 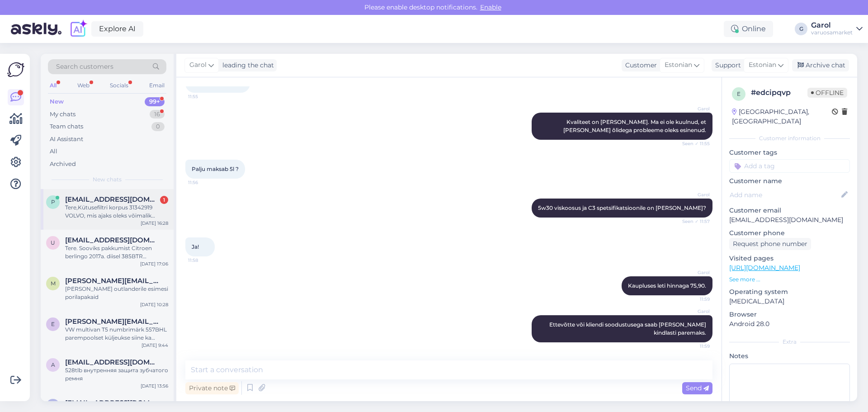 I want to click on div: Support, so click(x=726, y=65).